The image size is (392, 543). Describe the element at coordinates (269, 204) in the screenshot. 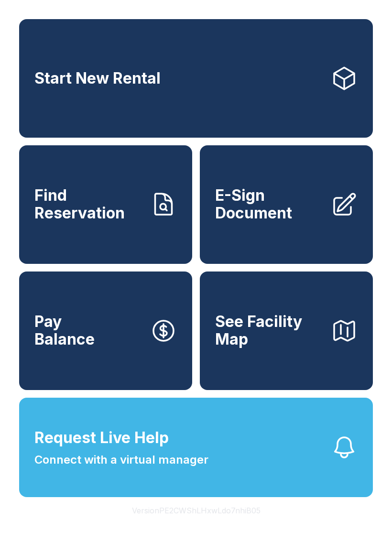

I see `span: E-Sign Document` at that location.